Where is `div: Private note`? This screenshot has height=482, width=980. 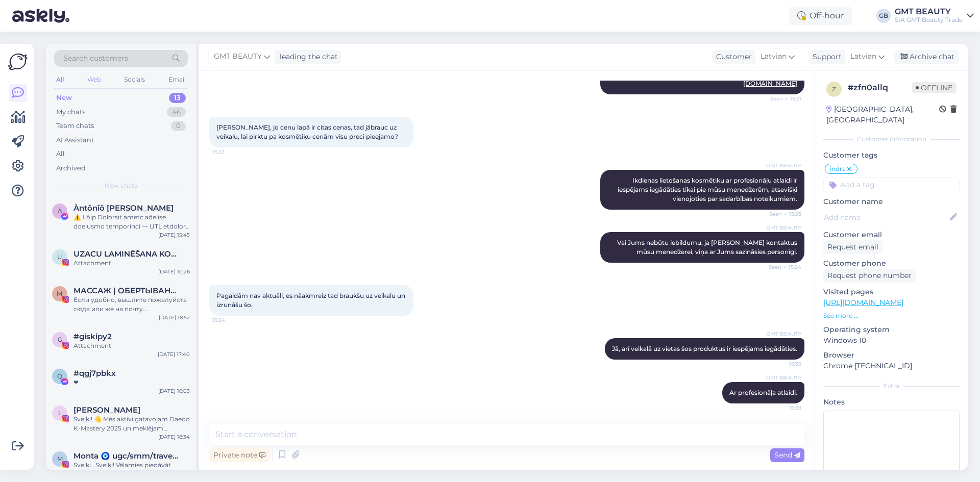 div: Private note is located at coordinates (240, 455).